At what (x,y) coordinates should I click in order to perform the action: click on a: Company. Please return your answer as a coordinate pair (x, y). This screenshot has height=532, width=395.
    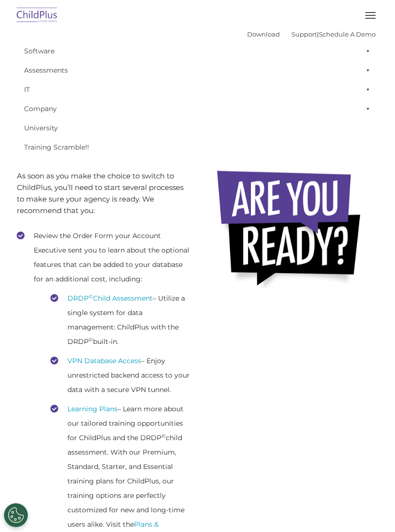
    Looking at the image, I should click on (198, 109).